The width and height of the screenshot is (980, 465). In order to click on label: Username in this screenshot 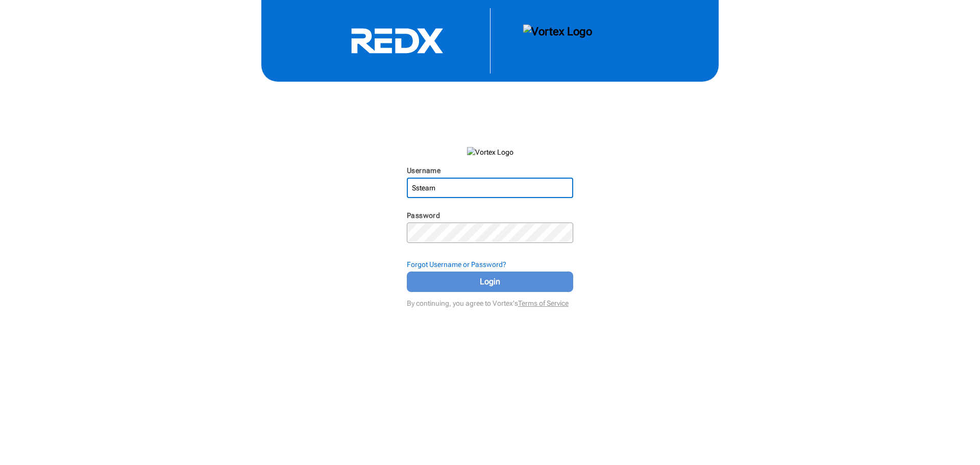, I will do `click(424, 170)`.